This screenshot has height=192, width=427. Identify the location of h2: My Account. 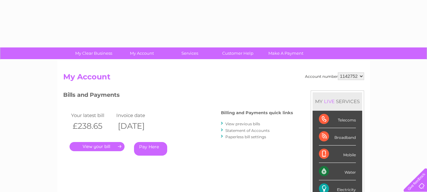
(214, 78).